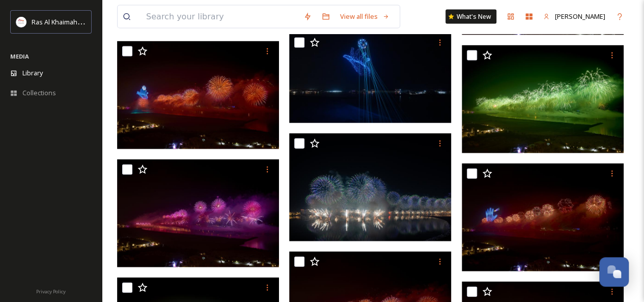 The width and height of the screenshot is (644, 302). What do you see at coordinates (198, 95) in the screenshot?
I see `img: ext_1735677420.392433_-RAK NYE 2025 14.jpg` at bounding box center [198, 95].